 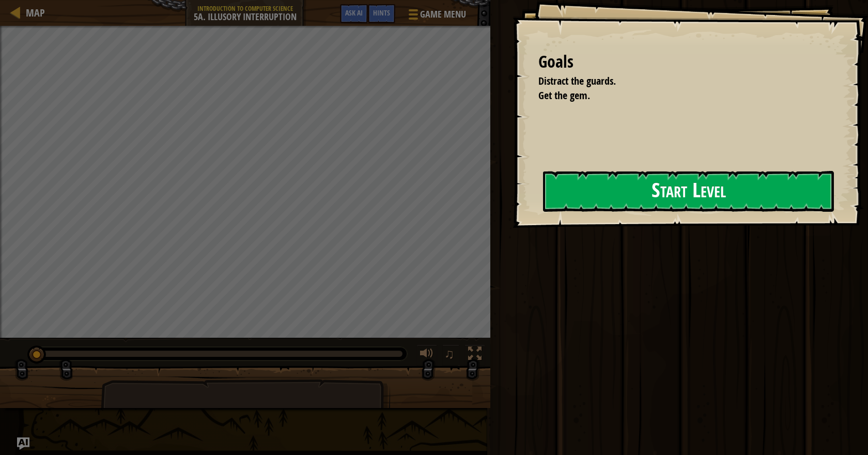 What do you see at coordinates (688, 191) in the screenshot?
I see `button: Start Level` at bounding box center [688, 191].